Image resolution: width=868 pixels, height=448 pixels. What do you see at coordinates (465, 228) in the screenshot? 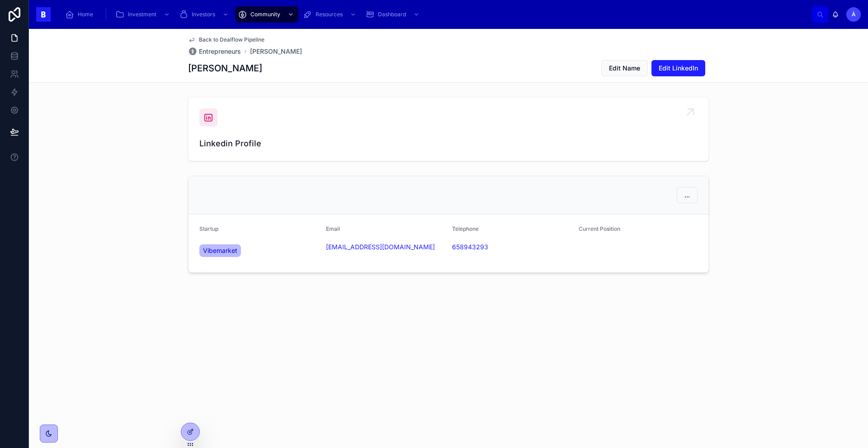
I see `span: Telephone` at bounding box center [465, 228].